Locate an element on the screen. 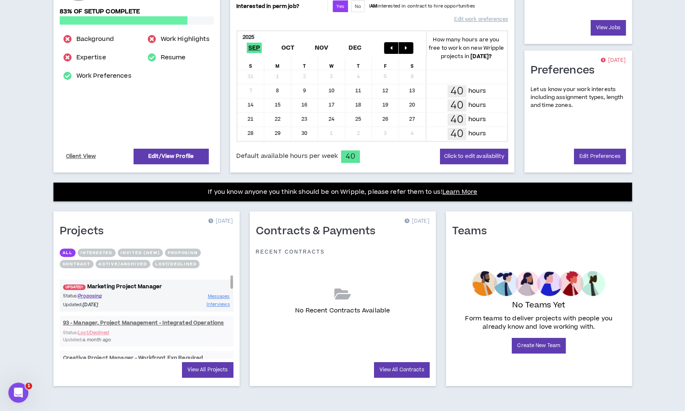 This screenshot has width=685, height=411. button: Active/Archived is located at coordinates (123, 264).